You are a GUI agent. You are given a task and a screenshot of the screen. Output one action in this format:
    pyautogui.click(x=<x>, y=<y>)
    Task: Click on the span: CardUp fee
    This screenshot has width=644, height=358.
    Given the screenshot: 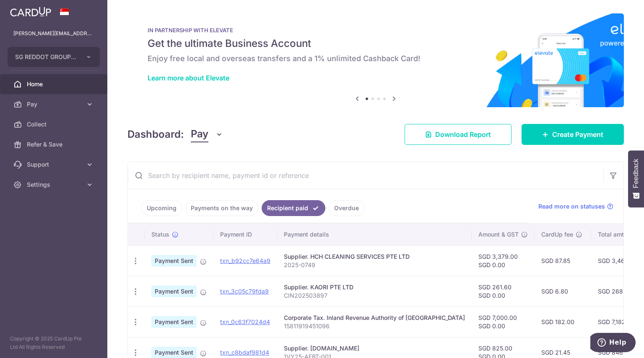 What is the action you would take?
    pyautogui.click(x=557, y=234)
    